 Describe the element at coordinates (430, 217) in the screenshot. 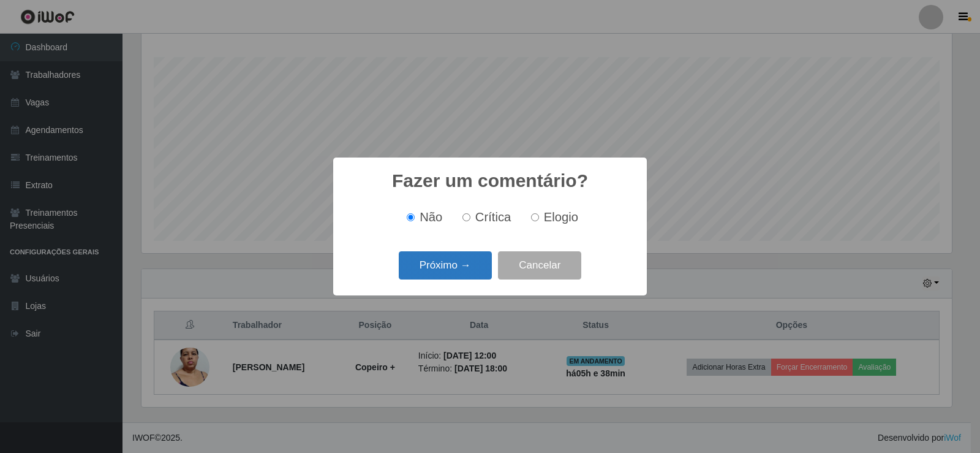

I see `span: Não` at that location.